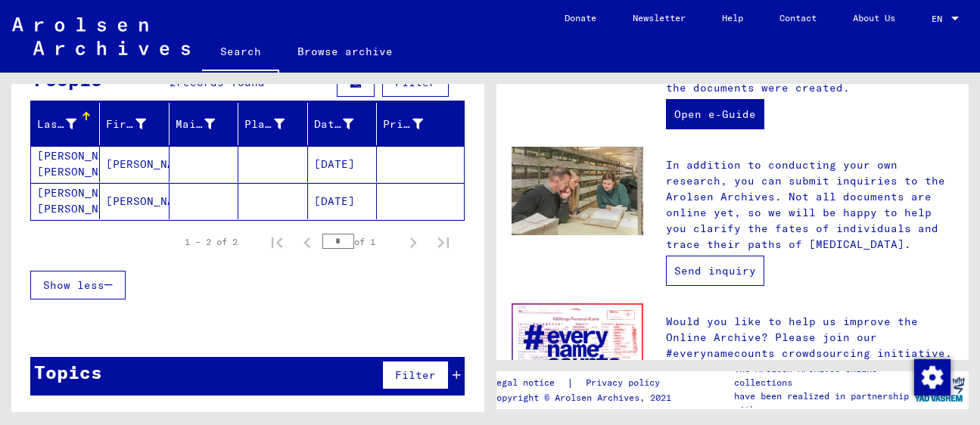 Image resolution: width=980 pixels, height=425 pixels. I want to click on a: Browse archive, so click(345, 52).